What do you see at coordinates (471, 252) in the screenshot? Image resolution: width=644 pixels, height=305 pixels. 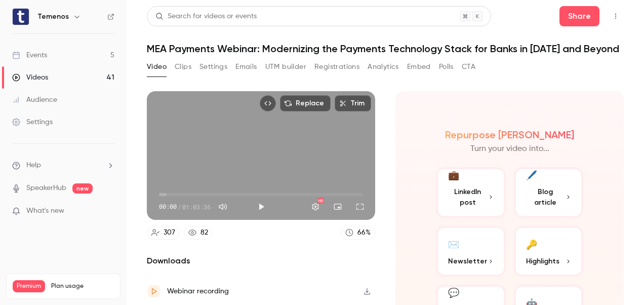 I see `button: ✉️Newsletter` at bounding box center [471, 252].